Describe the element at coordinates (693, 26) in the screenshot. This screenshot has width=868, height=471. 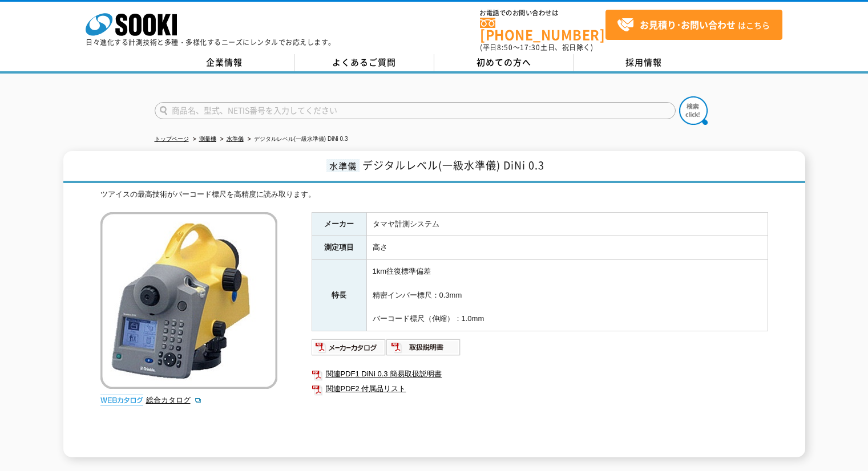
I see `span: はこちら` at that location.